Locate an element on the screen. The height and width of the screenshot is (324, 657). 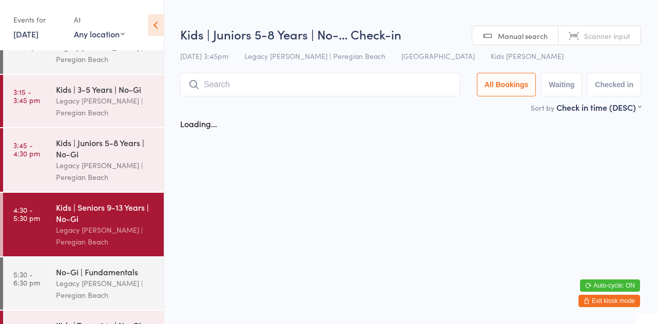
span: Manual search is located at coordinates (522, 36).